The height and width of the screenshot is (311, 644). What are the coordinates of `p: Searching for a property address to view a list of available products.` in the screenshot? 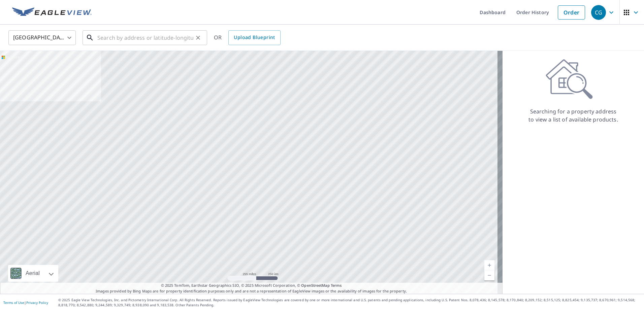 It's located at (573, 116).